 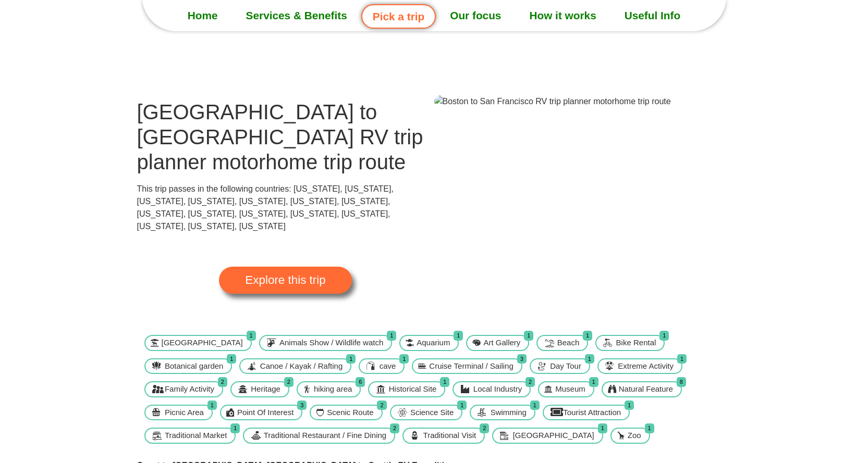 What do you see at coordinates (636, 343) in the screenshot?
I see `span: Bike Rental` at bounding box center [636, 343].